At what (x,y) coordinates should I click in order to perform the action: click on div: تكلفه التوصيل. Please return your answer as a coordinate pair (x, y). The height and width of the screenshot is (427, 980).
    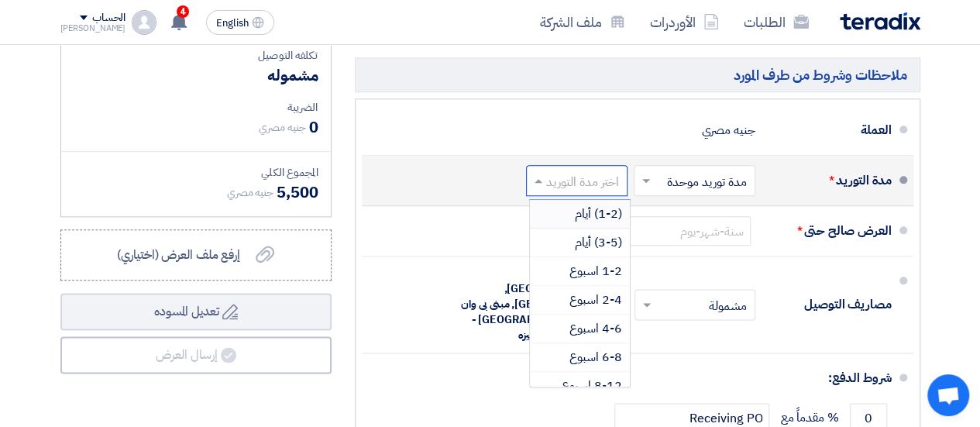
    Looking at the image, I should click on (196, 55).